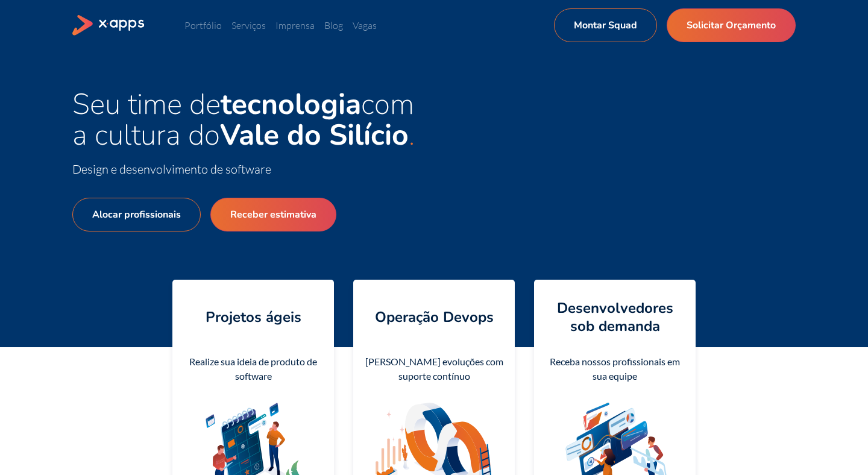  I want to click on strong: tecnologia, so click(290, 104).